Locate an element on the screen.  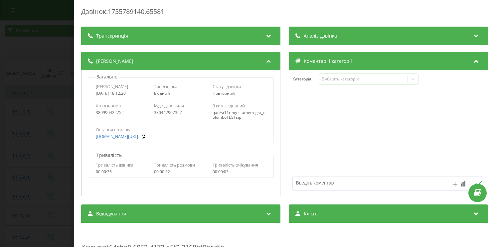
span: Статус дзвінка is located at coordinates (227, 87).